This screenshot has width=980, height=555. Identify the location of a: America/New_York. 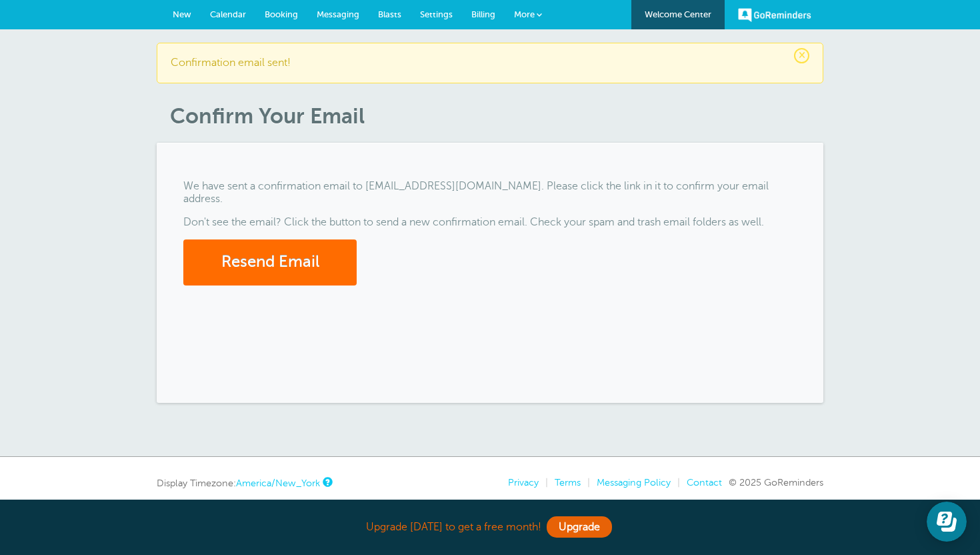
(278, 483).